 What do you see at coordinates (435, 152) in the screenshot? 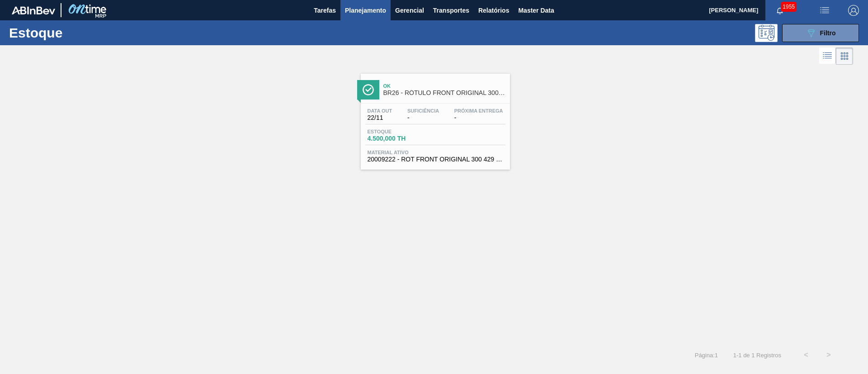
I see `span: Material ativo` at bounding box center [435, 152].